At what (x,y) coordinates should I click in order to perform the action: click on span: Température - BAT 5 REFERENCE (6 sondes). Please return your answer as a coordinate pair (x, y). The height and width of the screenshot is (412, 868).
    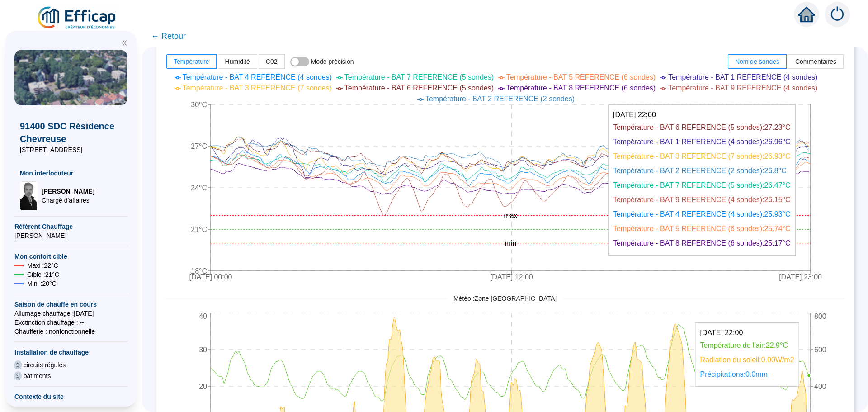
    Looking at the image, I should click on (581, 77).